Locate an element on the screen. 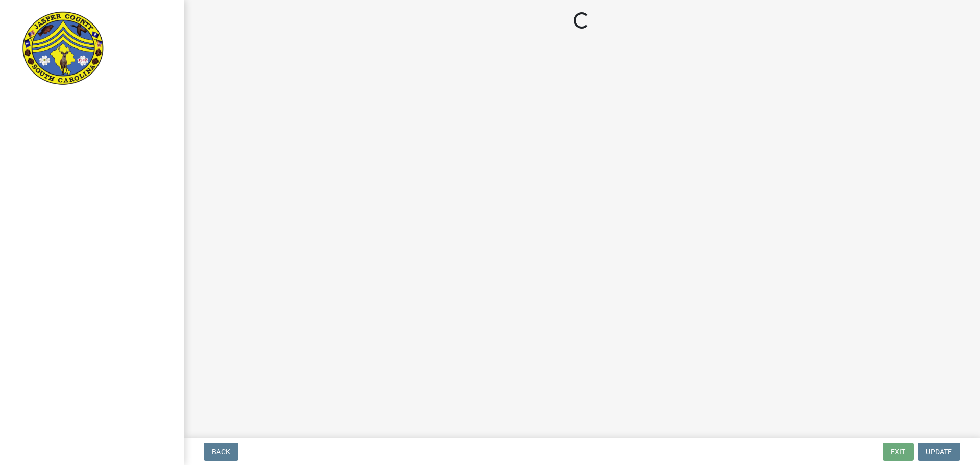  button: Update is located at coordinates (939, 452).